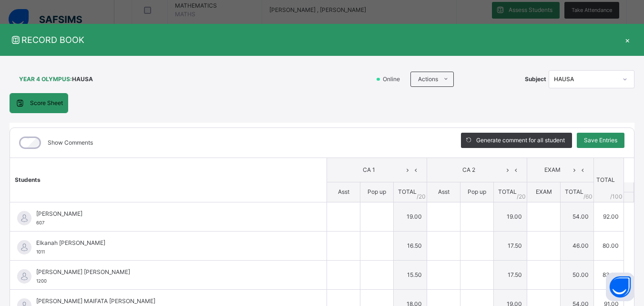 The height and width of the screenshot is (306, 644). I want to click on span: RECORD BOOK, so click(315, 39).